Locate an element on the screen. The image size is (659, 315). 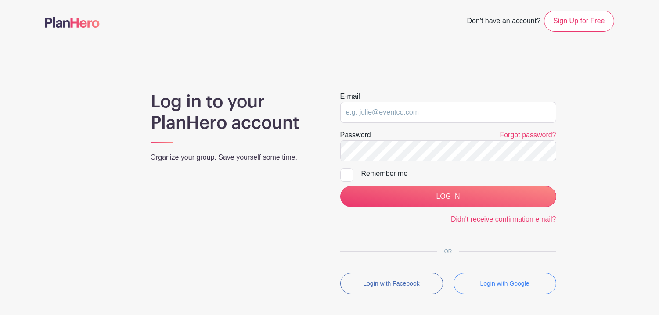
small: Login with Google is located at coordinates (504, 284).